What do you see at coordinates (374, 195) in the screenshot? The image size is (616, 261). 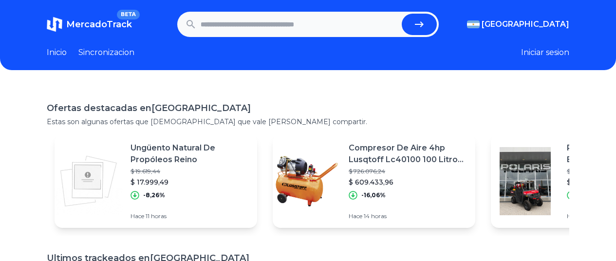 I see `p: -16,06%` at bounding box center [374, 195].